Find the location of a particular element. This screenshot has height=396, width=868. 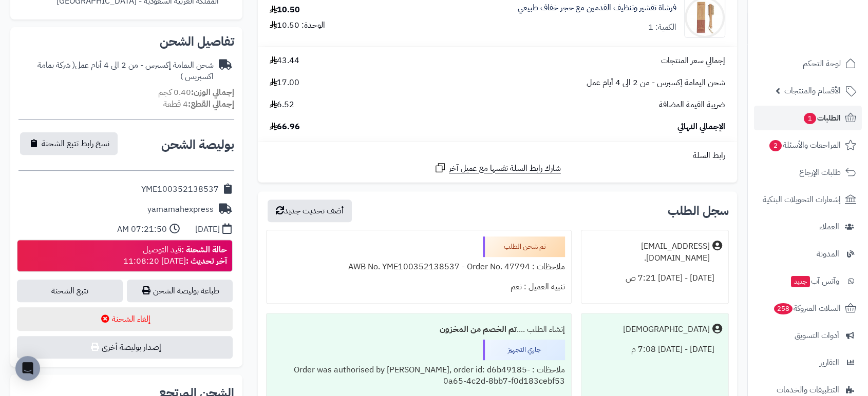

div: 07:21:50 AM is located at coordinates (142, 229).